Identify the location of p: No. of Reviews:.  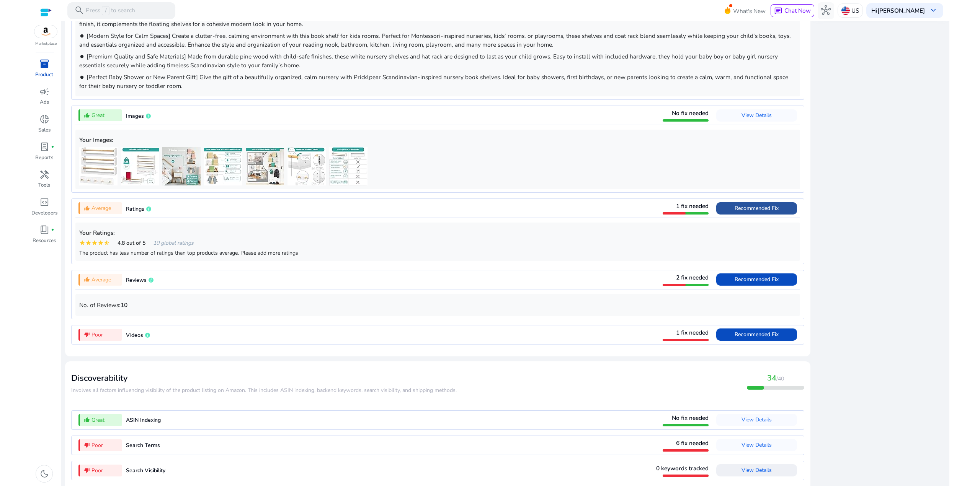
(438, 305).